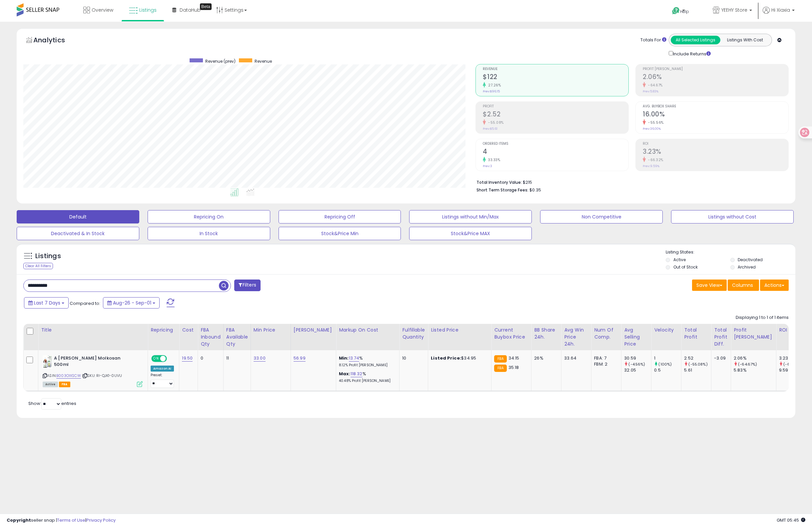  I want to click on h2: $122, so click(556, 78).